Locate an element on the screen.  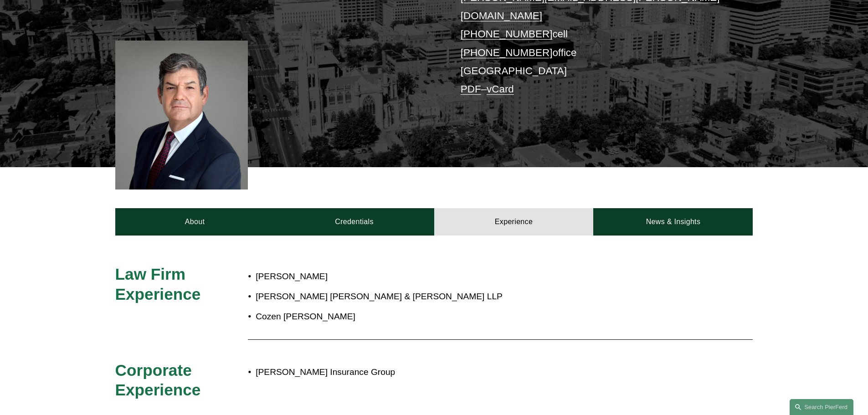
span: Corporate Experience is located at coordinates (158, 380).